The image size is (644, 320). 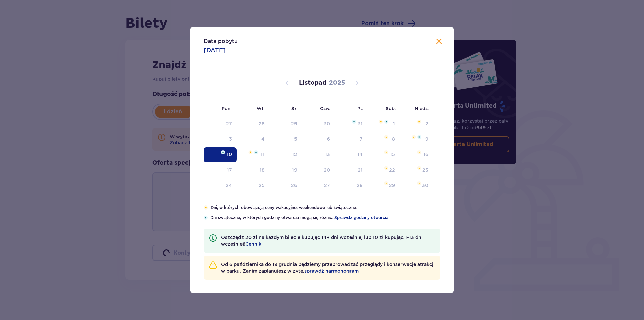 What do you see at coordinates (325, 108) in the screenshot?
I see `small: Czw.` at bounding box center [325, 108].